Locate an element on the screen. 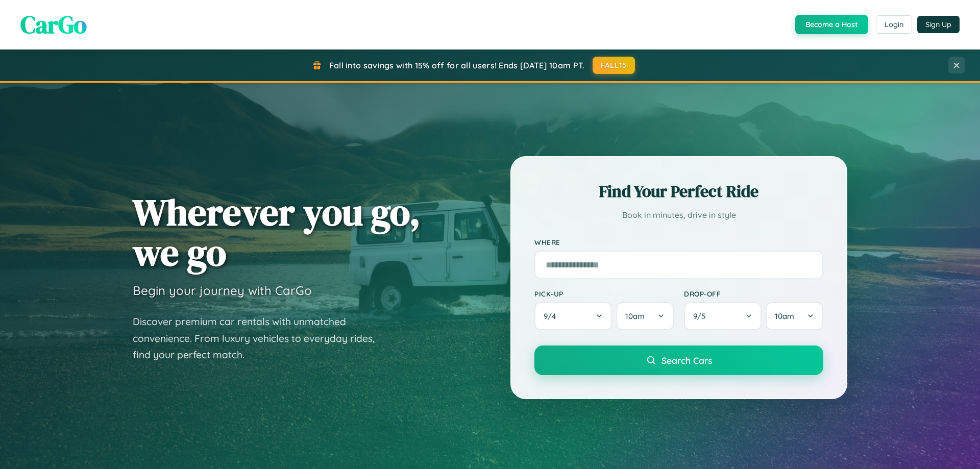 The width and height of the screenshot is (980, 469). p: Book in minutes, drive in style is located at coordinates (679, 215).